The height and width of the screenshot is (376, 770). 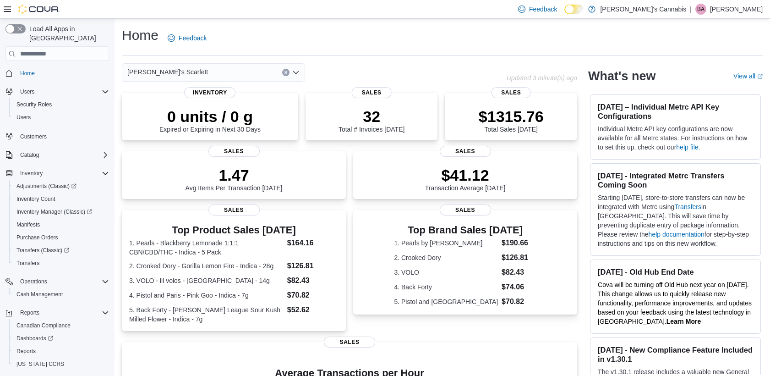 I want to click on a: Adjustments (Classic), so click(x=46, y=186).